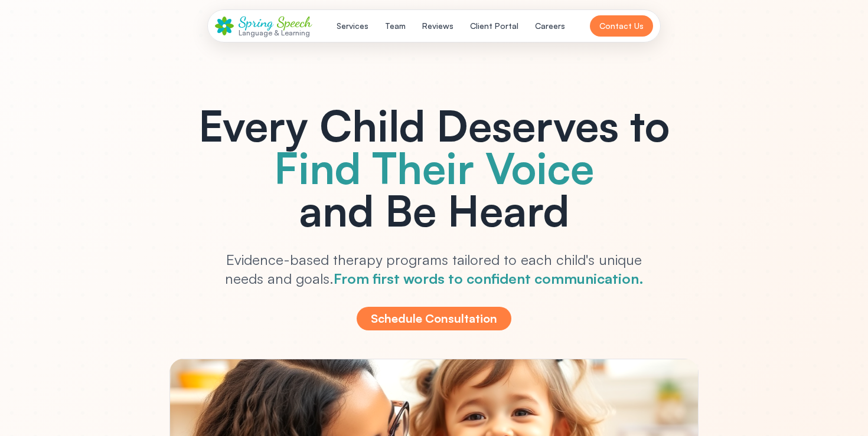  I want to click on button: Services, so click(352, 26).